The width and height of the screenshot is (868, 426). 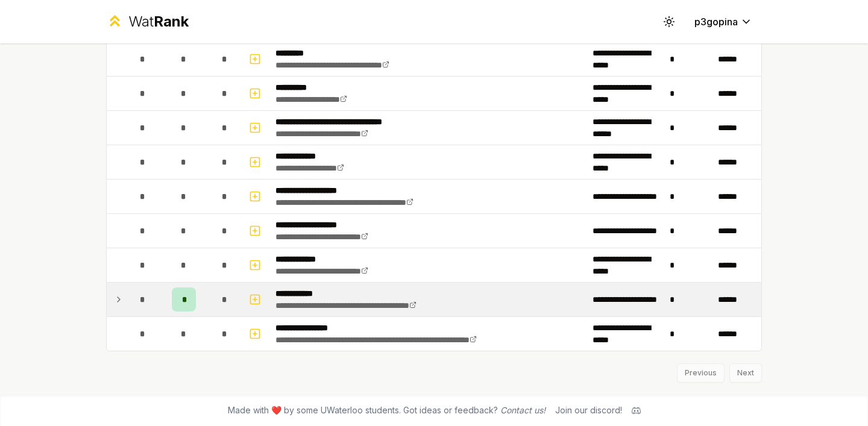 What do you see at coordinates (588, 410) in the screenshot?
I see `div: Join our discord!` at bounding box center [588, 410].